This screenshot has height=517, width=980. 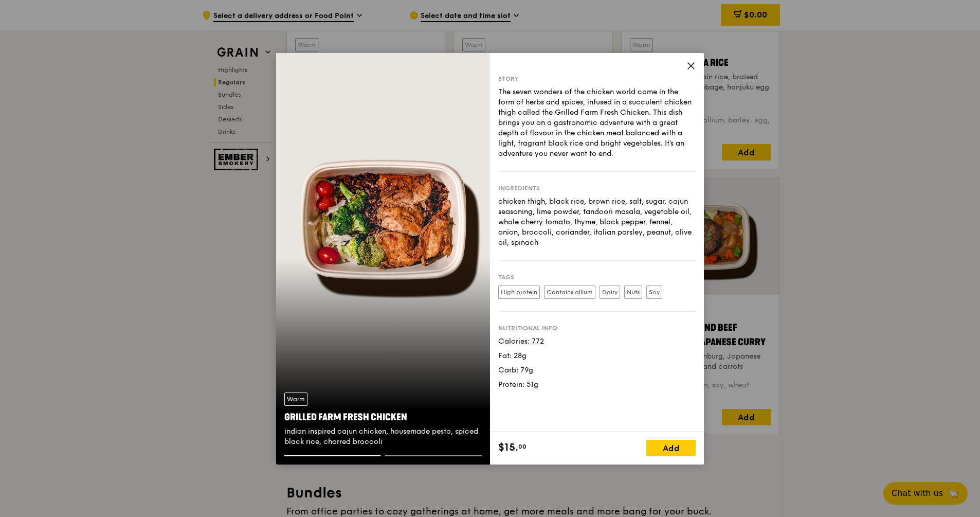 I want to click on div: Calories: 772, so click(x=597, y=341).